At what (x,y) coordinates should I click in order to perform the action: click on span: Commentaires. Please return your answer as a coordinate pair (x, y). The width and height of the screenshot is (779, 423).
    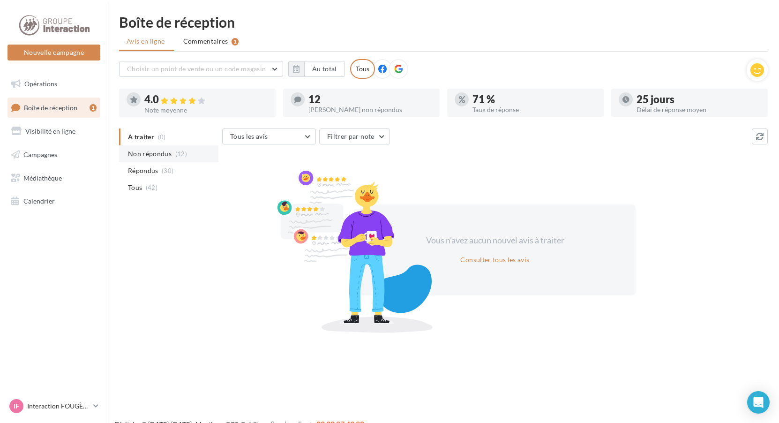
    Looking at the image, I should click on (206, 41).